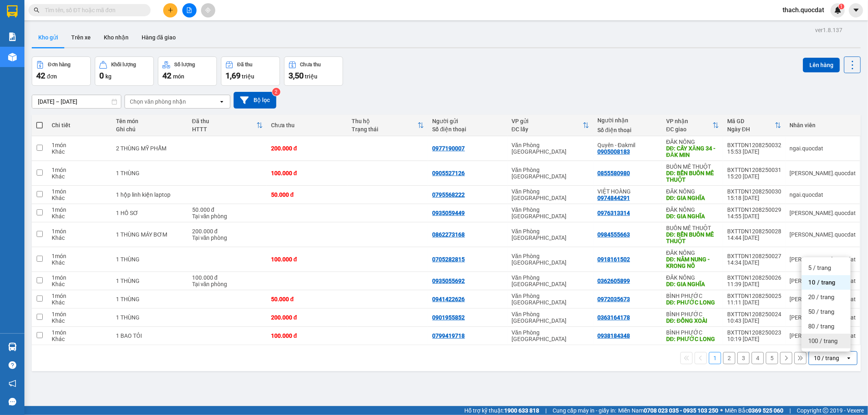 The height and width of the screenshot is (415, 868). Describe the element at coordinates (448, 317) in the screenshot. I see `div: 0901955852` at that location.